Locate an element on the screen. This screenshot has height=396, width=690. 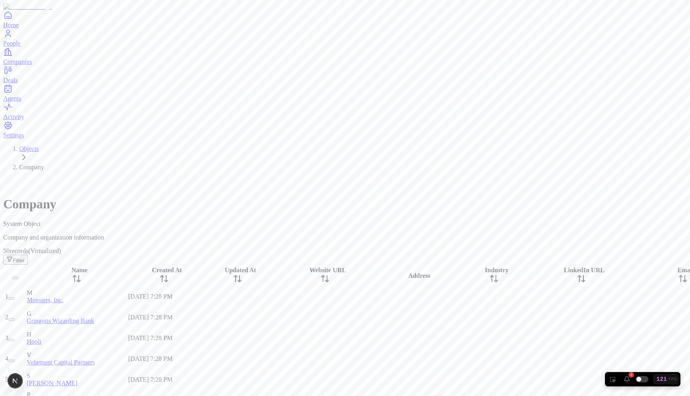
span: 2 is located at coordinates (7, 317).